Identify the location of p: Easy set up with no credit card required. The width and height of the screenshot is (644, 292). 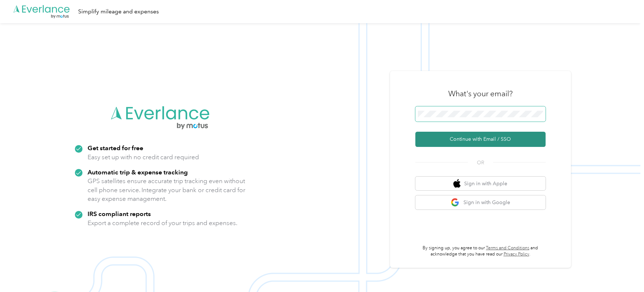
(143, 157).